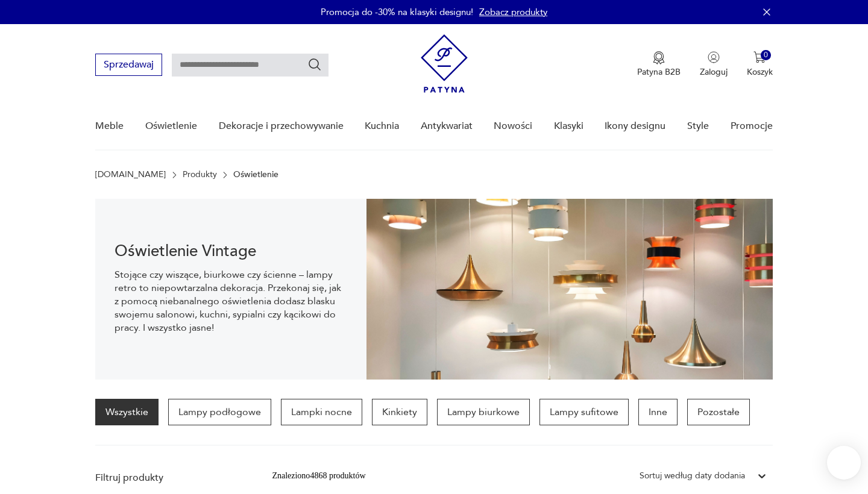  I want to click on p: Inne, so click(658, 412).